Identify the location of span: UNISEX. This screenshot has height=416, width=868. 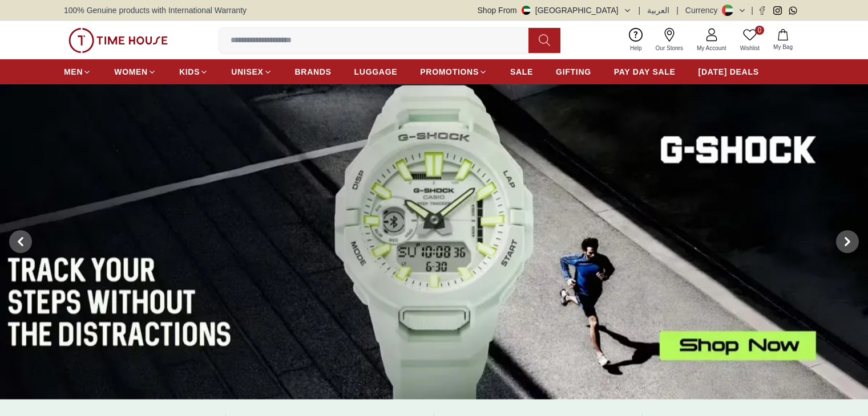
(247, 72).